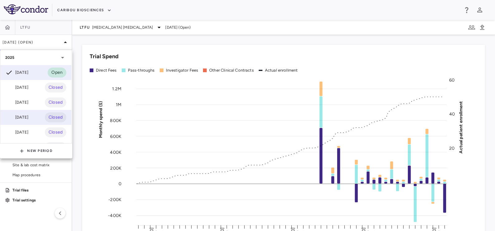  Describe the element at coordinates (10, 58) in the screenshot. I see `p: 2025` at that location.